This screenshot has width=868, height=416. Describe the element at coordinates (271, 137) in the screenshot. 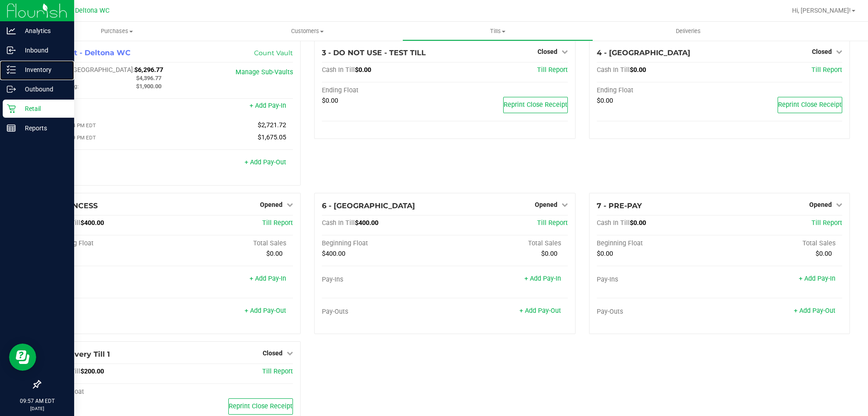

I see `span: $1,675.05` at that location.